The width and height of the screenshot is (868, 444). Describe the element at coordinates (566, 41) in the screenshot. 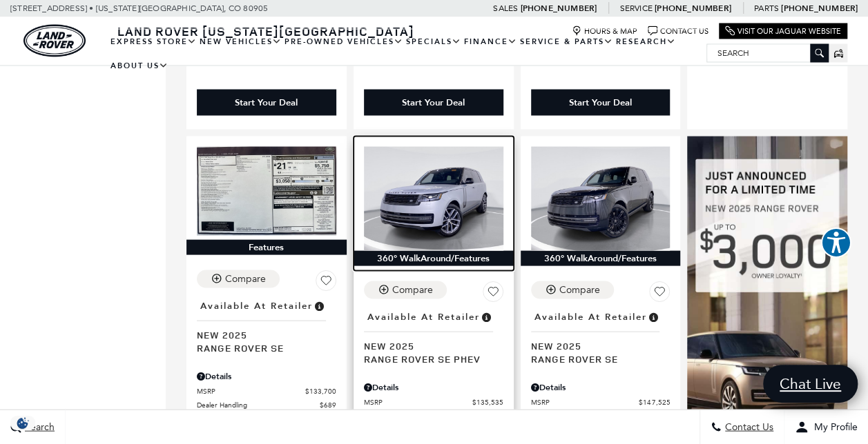

I see `a: Service & Parts` at that location.